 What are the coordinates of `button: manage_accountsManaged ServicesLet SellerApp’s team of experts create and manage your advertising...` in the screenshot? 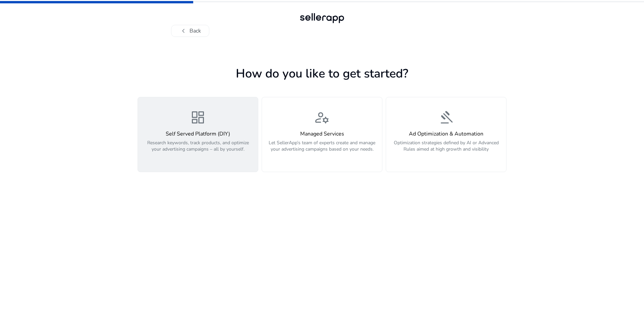 It's located at (322, 134).